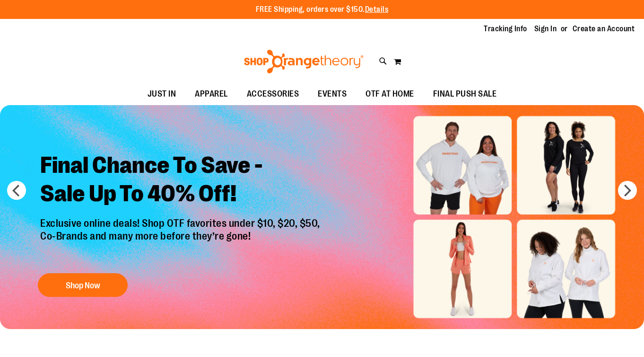 Image resolution: width=644 pixels, height=357 pixels. Describe the element at coordinates (181, 241) in the screenshot. I see `p: Exclusive online deals! Shop OTF favorites under $10, $20, $50, Co-Brands and many more before th...` at that location.